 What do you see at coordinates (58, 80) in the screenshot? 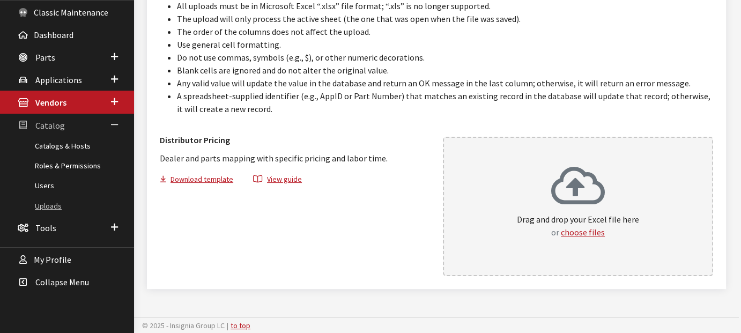
I see `span: Applications` at bounding box center [58, 80].